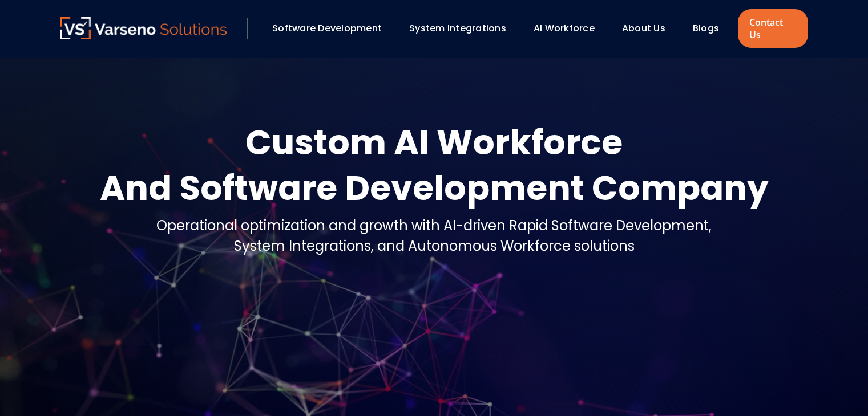 The image size is (868, 416). What do you see at coordinates (711, 29) in the screenshot?
I see `div: Blogs` at bounding box center [711, 29].